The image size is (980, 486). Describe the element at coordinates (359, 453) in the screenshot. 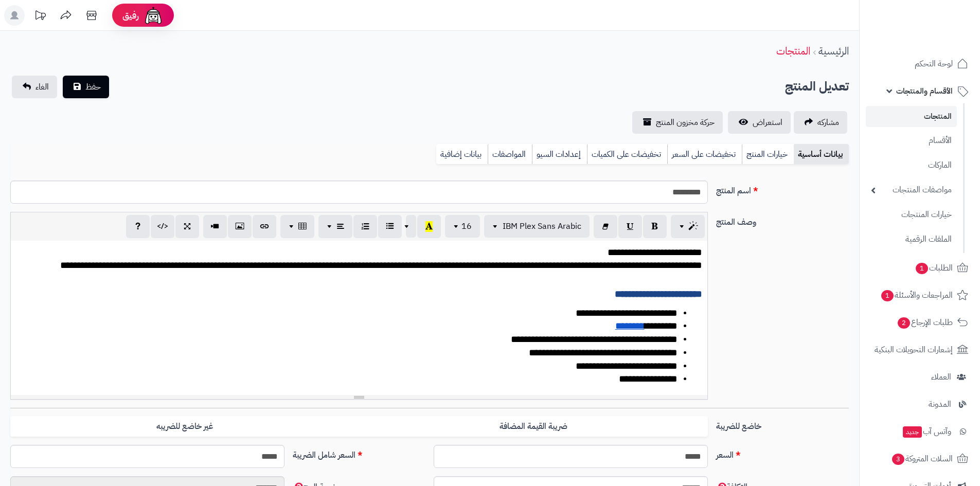

I see `label: السعر شامل الضريبة` at that location.